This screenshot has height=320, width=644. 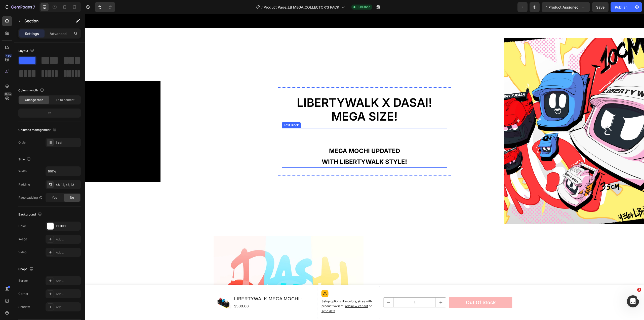 I want to click on div: 1 col, so click(x=68, y=143).